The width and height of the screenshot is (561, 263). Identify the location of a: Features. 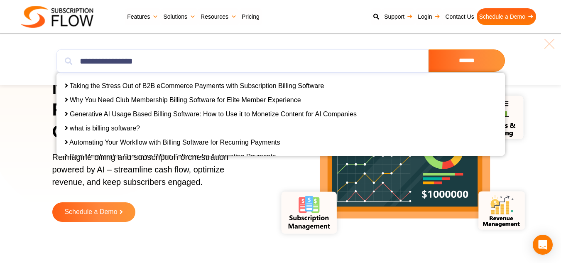
(142, 17).